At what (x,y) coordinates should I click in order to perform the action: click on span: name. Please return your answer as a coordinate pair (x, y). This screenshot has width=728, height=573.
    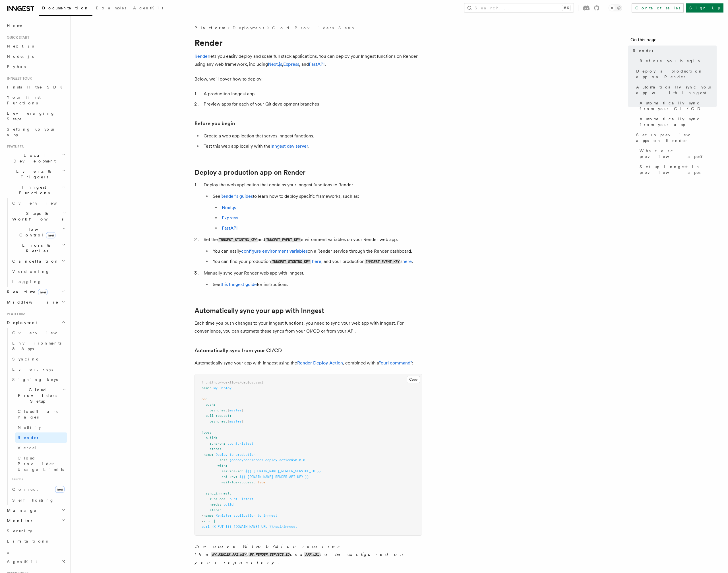
    Looking at the image, I should click on (206, 388).